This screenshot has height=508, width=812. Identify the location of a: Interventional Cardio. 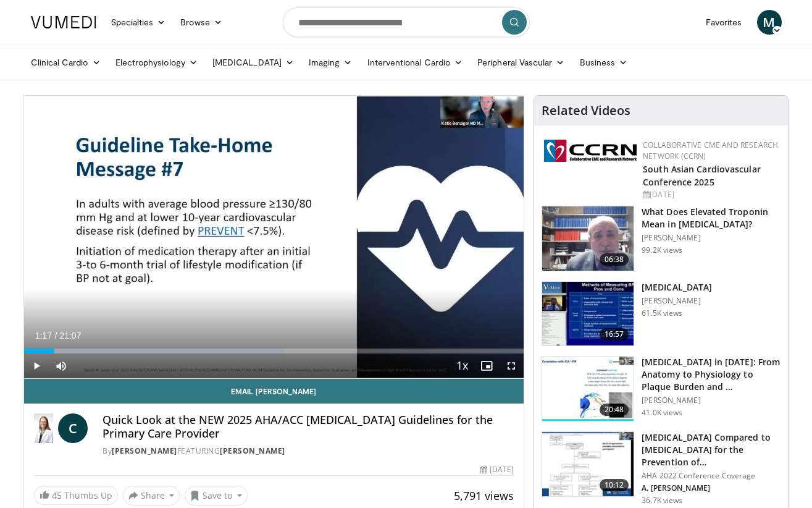
(415, 63).